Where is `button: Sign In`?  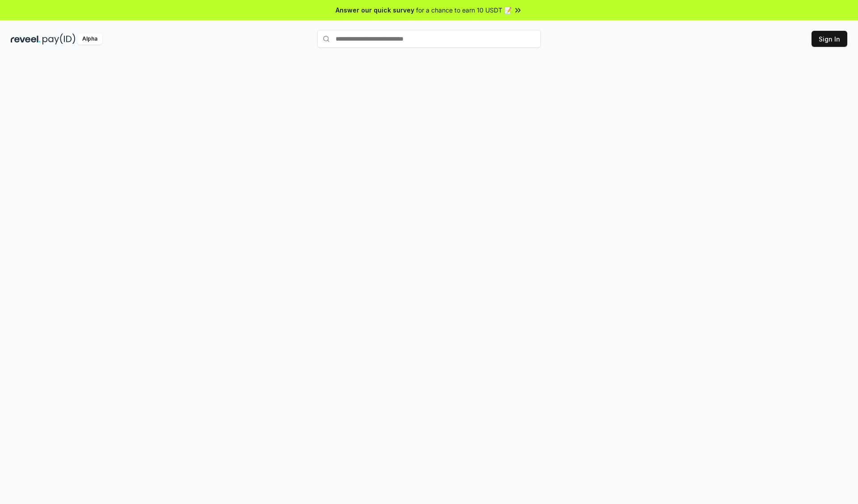
button: Sign In is located at coordinates (829, 38).